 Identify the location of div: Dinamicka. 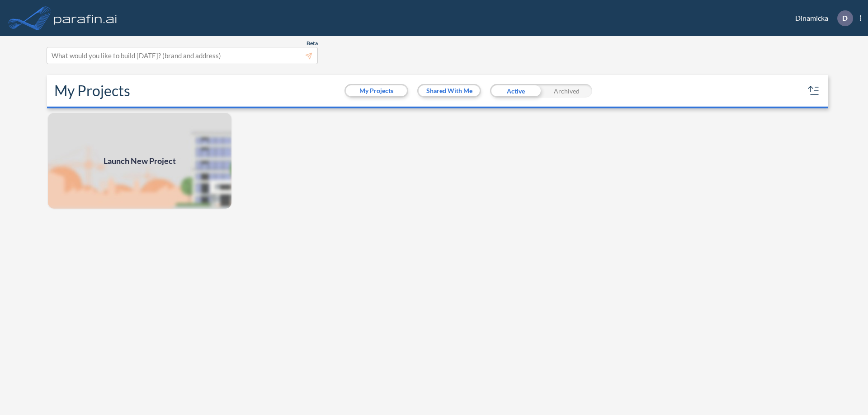
(821, 18).